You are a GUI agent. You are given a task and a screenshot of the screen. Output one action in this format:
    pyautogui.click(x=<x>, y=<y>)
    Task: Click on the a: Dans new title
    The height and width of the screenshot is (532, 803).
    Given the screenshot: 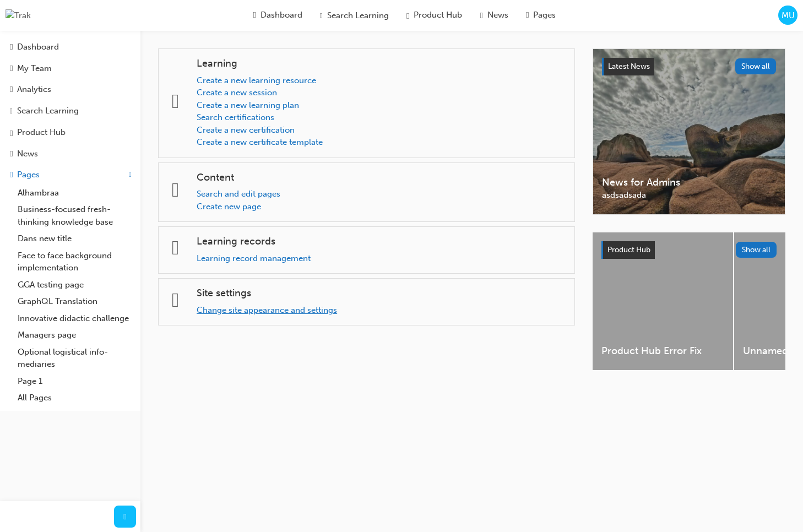 What is the action you would take?
    pyautogui.click(x=74, y=239)
    